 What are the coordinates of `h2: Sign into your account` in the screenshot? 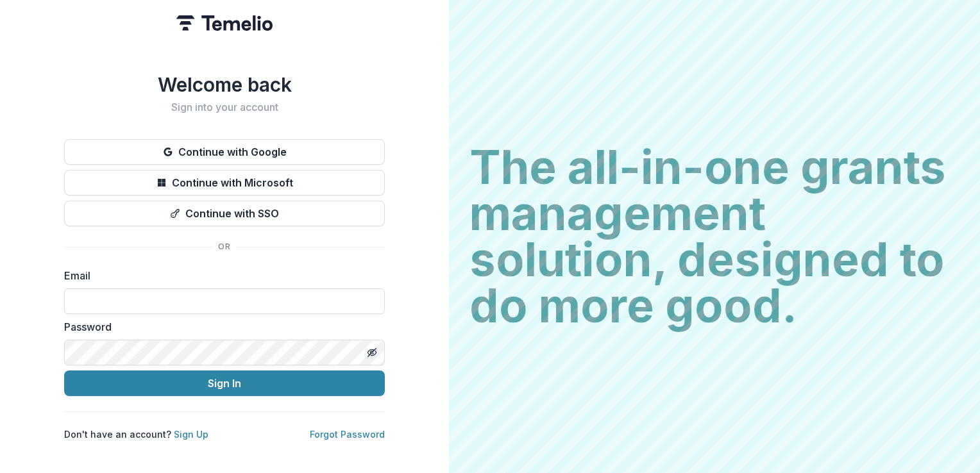 It's located at (224, 107).